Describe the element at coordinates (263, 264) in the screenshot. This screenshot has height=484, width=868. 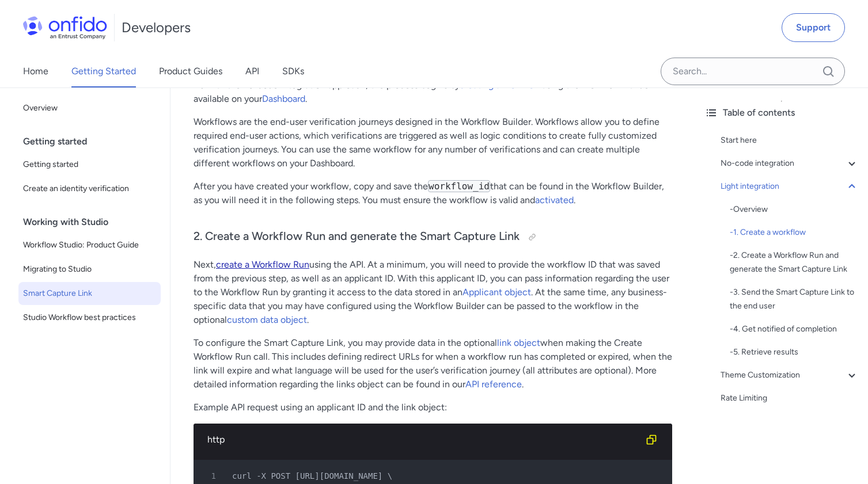
I see `a: create a Workflow Run` at that location.